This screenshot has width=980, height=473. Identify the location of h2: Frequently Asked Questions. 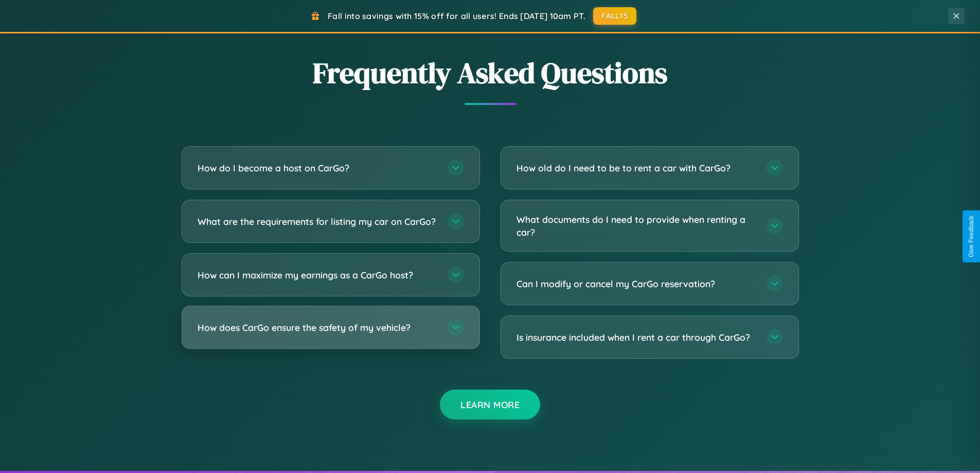
(490, 72).